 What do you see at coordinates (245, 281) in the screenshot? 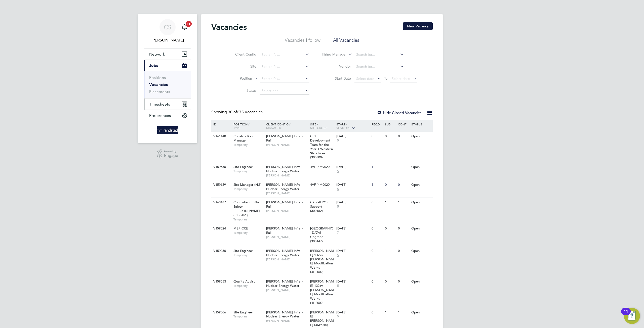
I see `span: Quality Advisor` at bounding box center [245, 281].